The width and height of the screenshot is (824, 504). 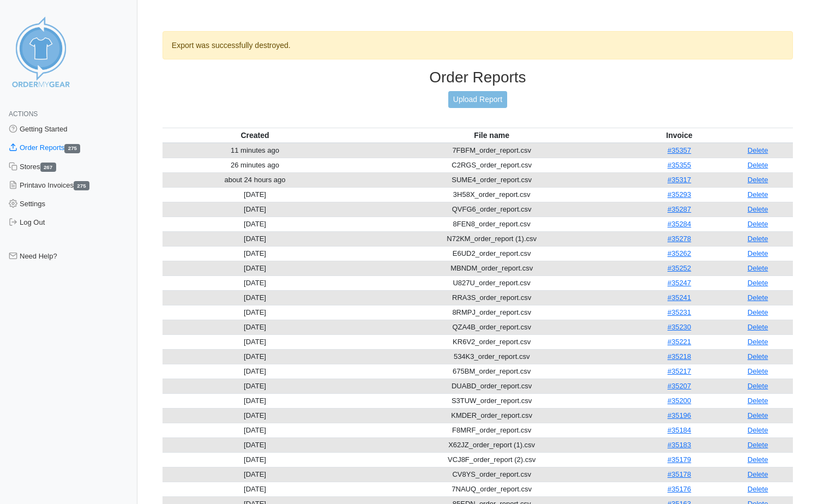 I want to click on td: 675BM_order_report.csv, so click(x=491, y=370).